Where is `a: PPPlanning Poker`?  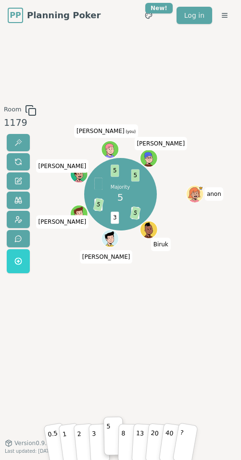 a: PPPlanning Poker is located at coordinates (54, 15).